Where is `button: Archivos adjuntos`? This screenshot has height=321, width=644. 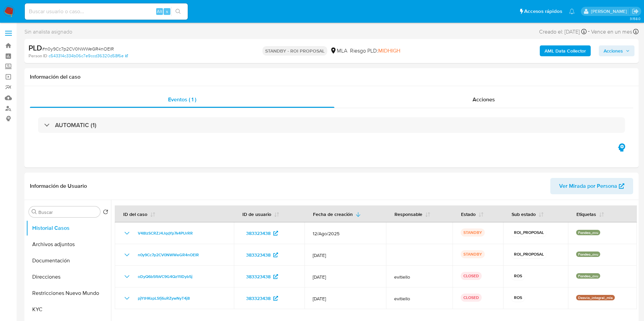
button: Archivos adjuntos is located at coordinates (69, 244).